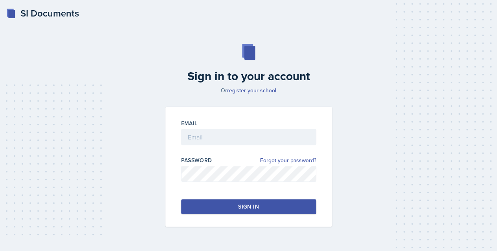  Describe the element at coordinates (249, 76) in the screenshot. I see `h2: Sign in to your account` at that location.